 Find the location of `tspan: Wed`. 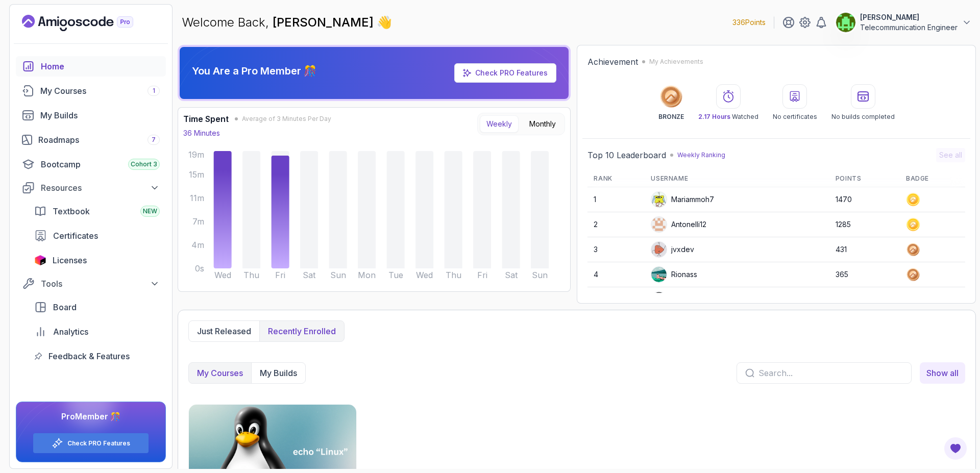

tspan: Wed is located at coordinates (424, 275).